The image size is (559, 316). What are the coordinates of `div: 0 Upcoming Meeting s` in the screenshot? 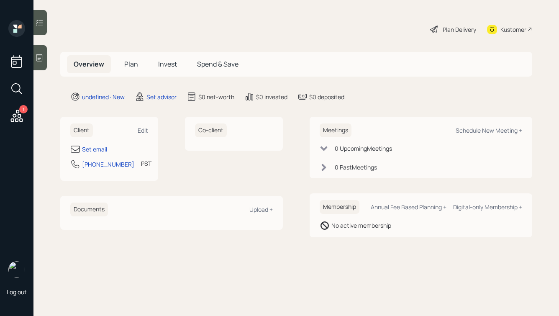 It's located at (363, 148).